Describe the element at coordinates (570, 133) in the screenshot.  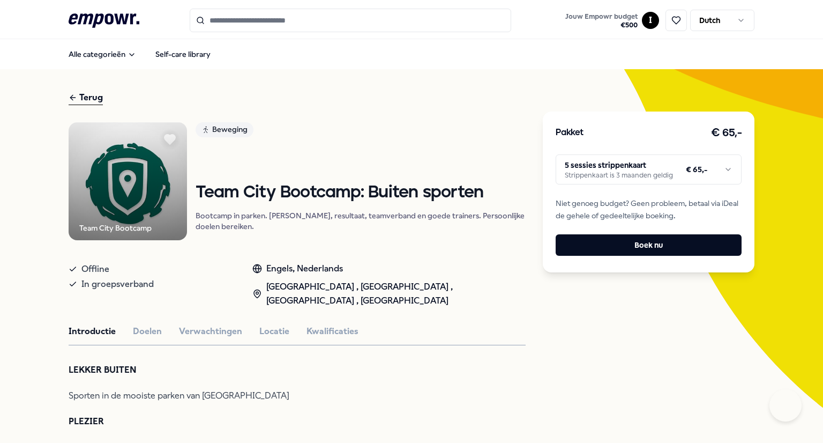
I see `h3: Pakket` at that location.